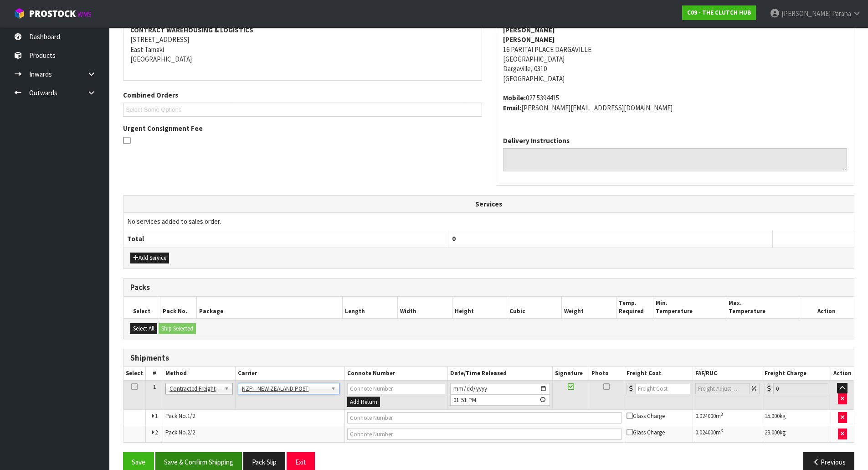  I want to click on th: Photo, so click(606, 373).